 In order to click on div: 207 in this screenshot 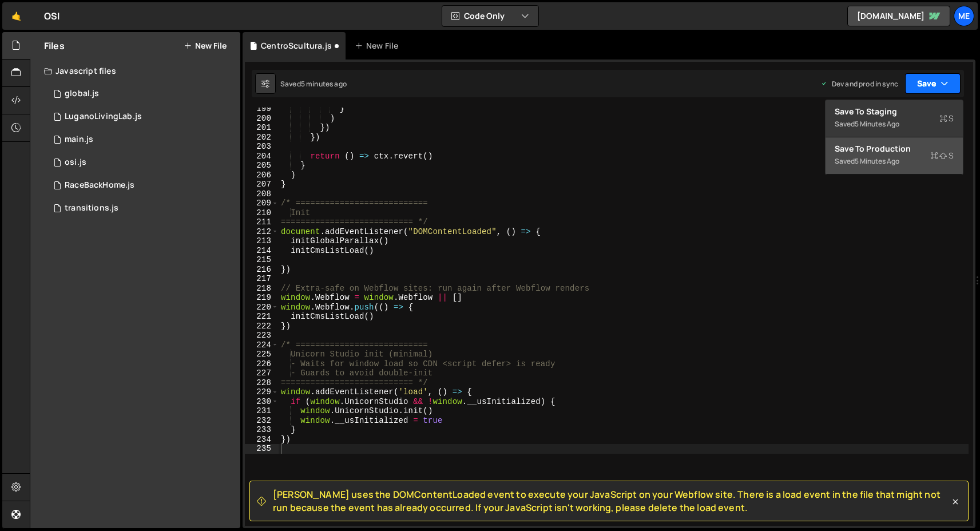, I will do `click(261, 184)`.